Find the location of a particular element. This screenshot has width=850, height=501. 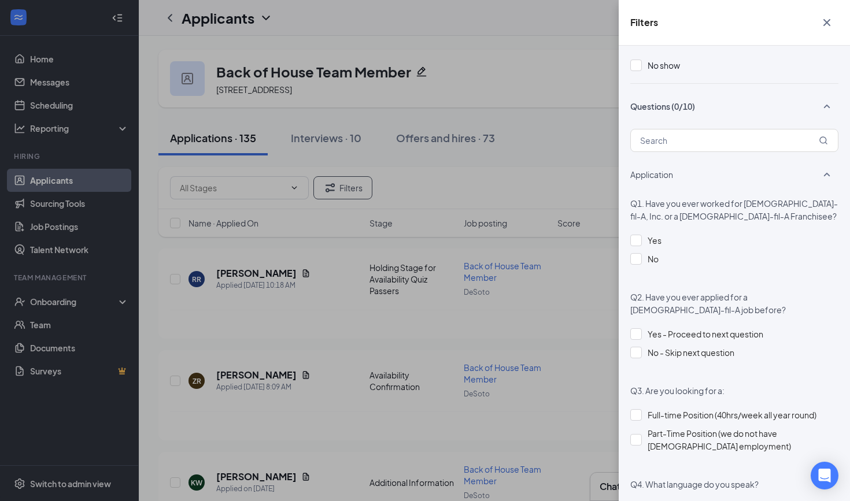

span: Application is located at coordinates (652, 175).